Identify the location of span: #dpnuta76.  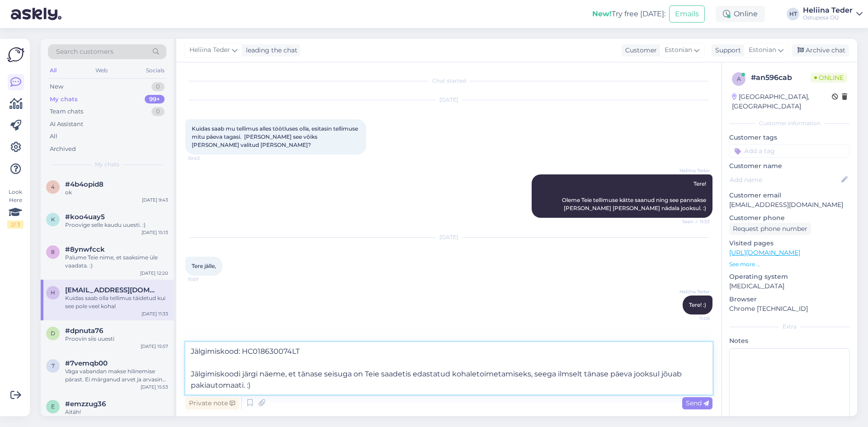
(84, 331).